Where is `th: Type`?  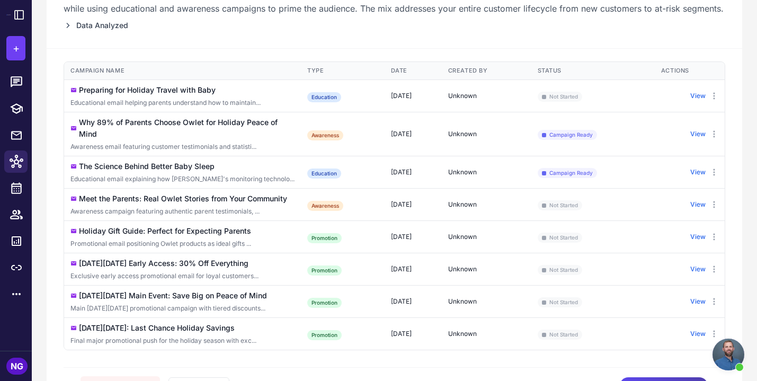 th: Type is located at coordinates (343, 70).